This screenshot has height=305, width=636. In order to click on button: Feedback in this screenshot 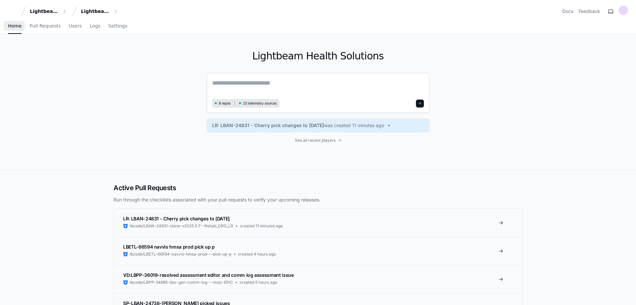, I will do `click(589, 11)`.